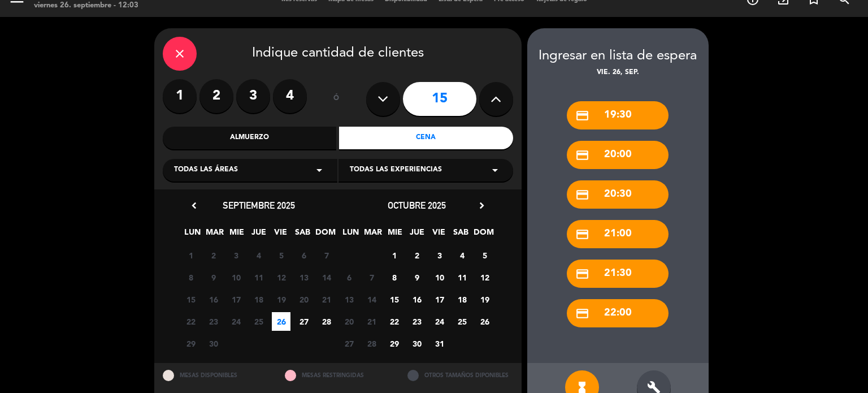 The width and height of the screenshot is (868, 393). What do you see at coordinates (194, 206) in the screenshot?
I see `i: chevron_left` at bounding box center [194, 206].